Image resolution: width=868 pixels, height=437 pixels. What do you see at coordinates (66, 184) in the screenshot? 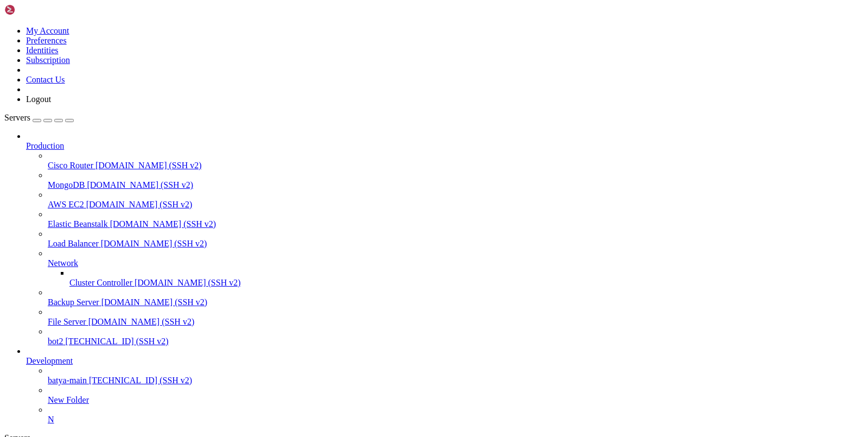
I see `span: MongoDB` at bounding box center [66, 184].